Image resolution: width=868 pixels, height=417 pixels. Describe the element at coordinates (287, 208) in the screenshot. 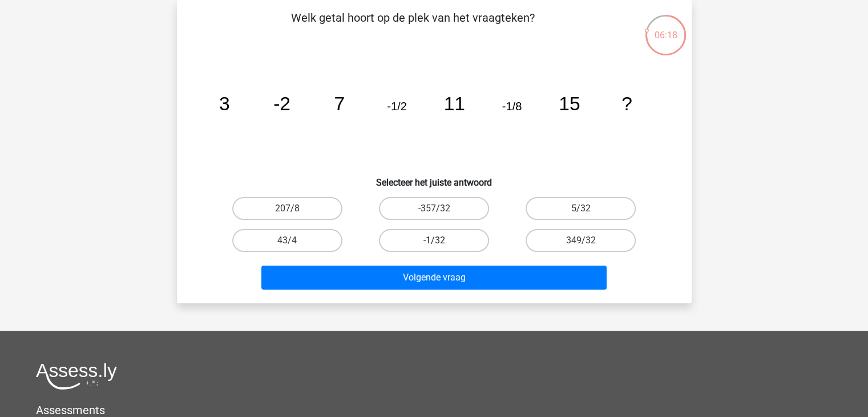

I see `label: 207/8` at that location.